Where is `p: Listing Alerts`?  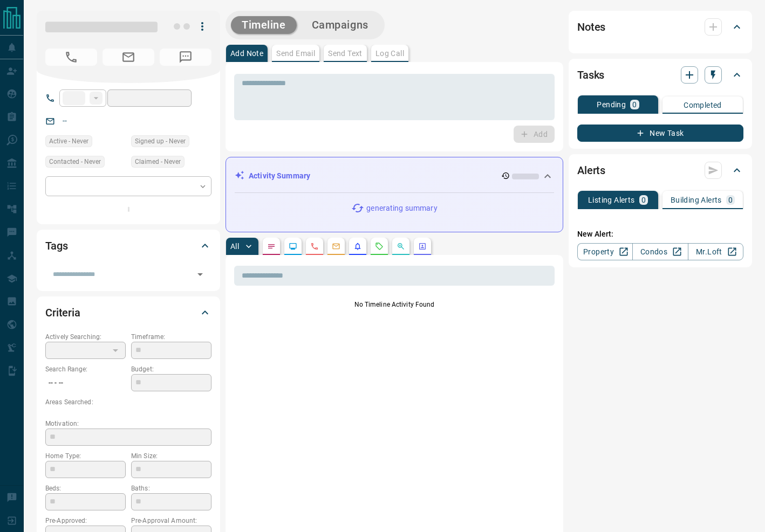 p: Listing Alerts is located at coordinates (611, 200).